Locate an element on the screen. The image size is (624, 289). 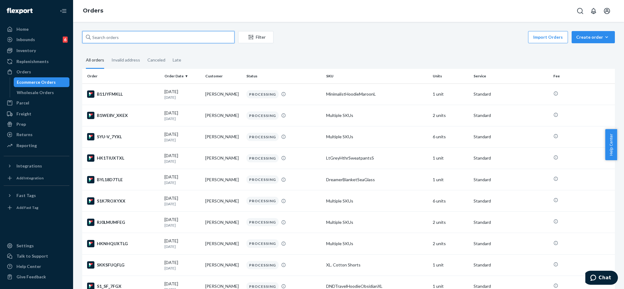
div: Parcel is located at coordinates (23, 103).